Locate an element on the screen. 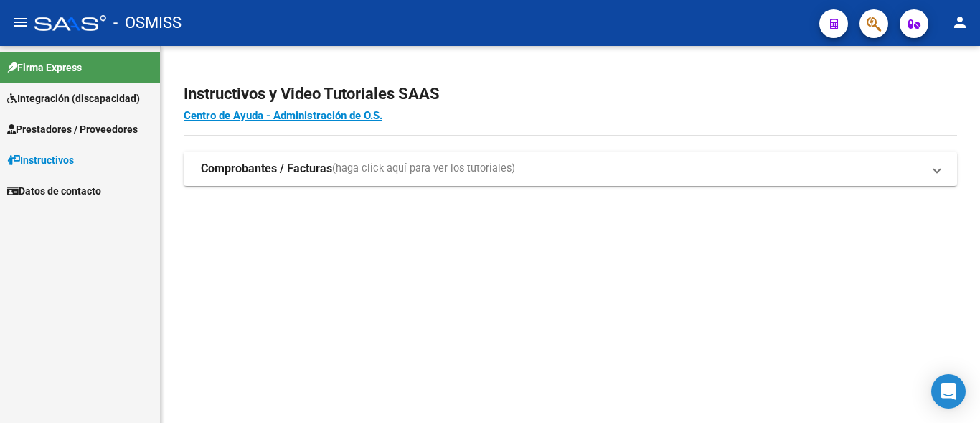  strong: Comprobantes / Facturas is located at coordinates (267, 168).